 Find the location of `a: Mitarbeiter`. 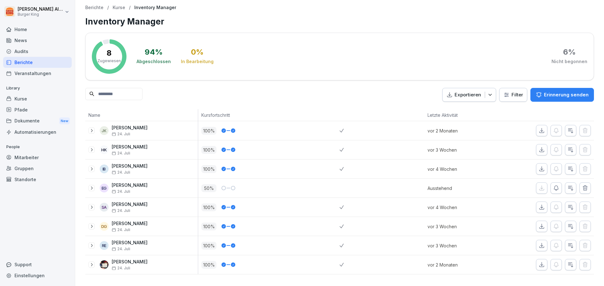

a: Mitarbeiter is located at coordinates (37, 158).